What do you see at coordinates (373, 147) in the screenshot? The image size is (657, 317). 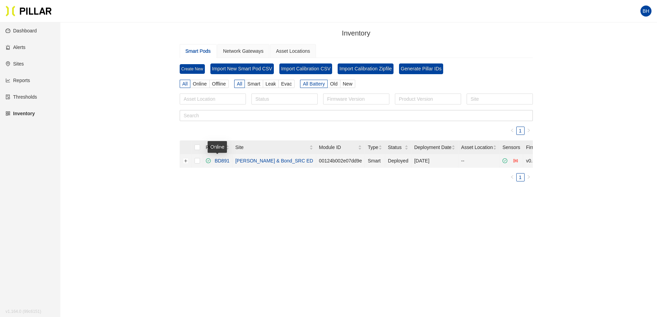 I see `span: Type` at bounding box center [373, 147].